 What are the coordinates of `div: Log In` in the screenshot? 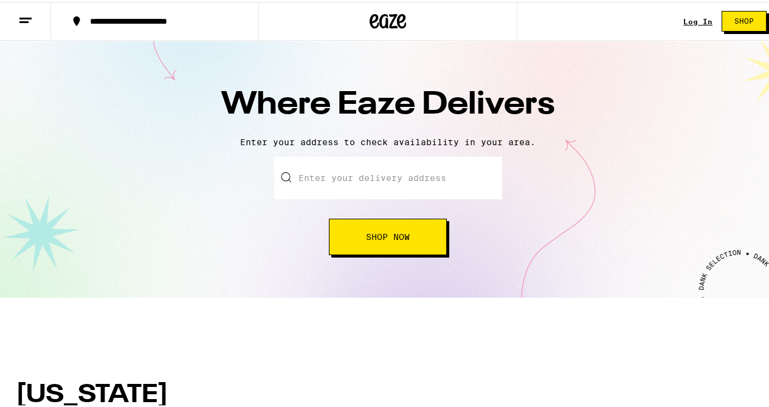 It's located at (697, 19).